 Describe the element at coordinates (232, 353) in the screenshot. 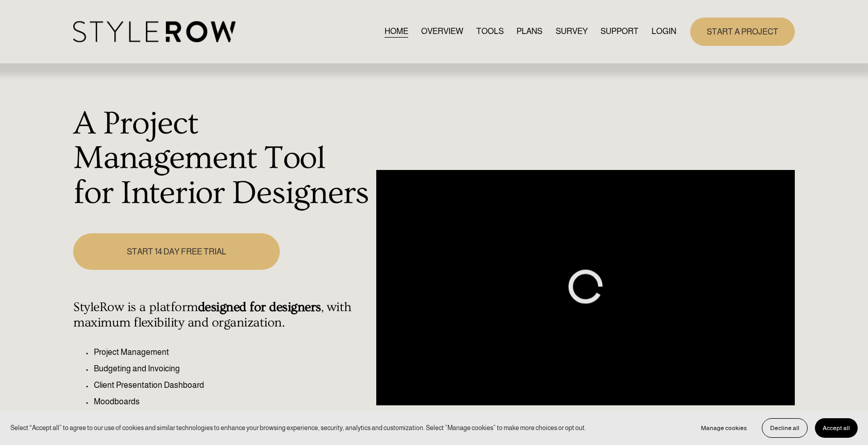

I see `p: Project Management` at that location.